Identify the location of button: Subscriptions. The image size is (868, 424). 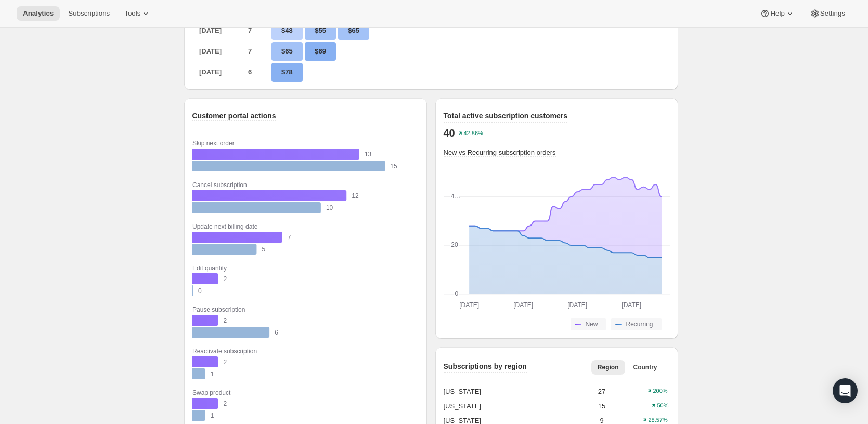
(89, 13).